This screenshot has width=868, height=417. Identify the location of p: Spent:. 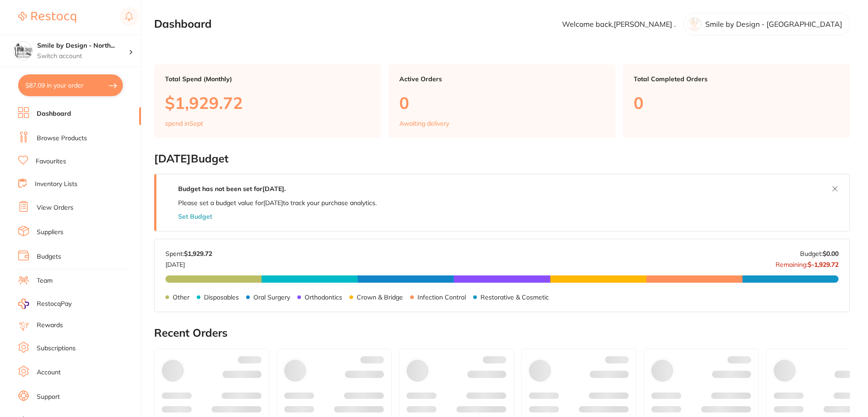
(189, 254).